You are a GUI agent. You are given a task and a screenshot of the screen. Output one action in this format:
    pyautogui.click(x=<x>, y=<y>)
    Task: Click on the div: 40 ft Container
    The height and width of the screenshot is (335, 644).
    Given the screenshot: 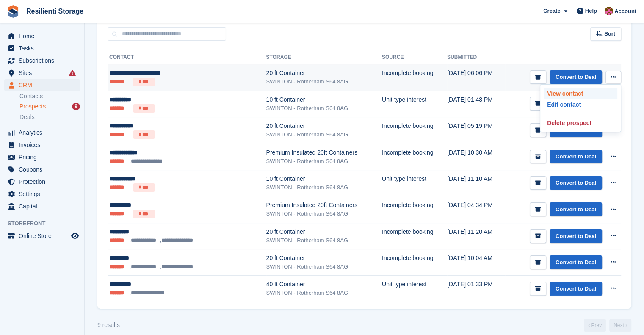 What is the action you would take?
    pyautogui.click(x=324, y=284)
    